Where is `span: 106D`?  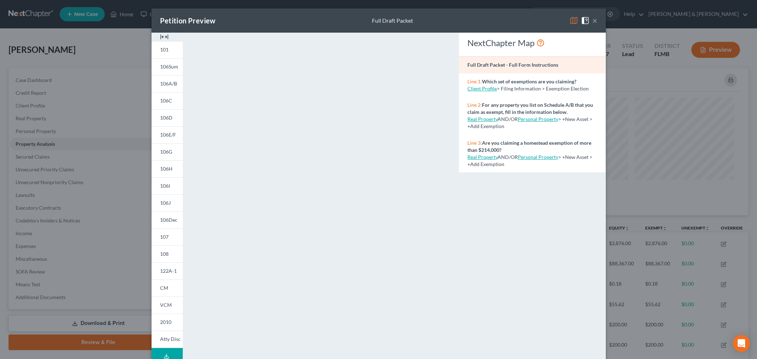 span: 106D is located at coordinates (166, 117).